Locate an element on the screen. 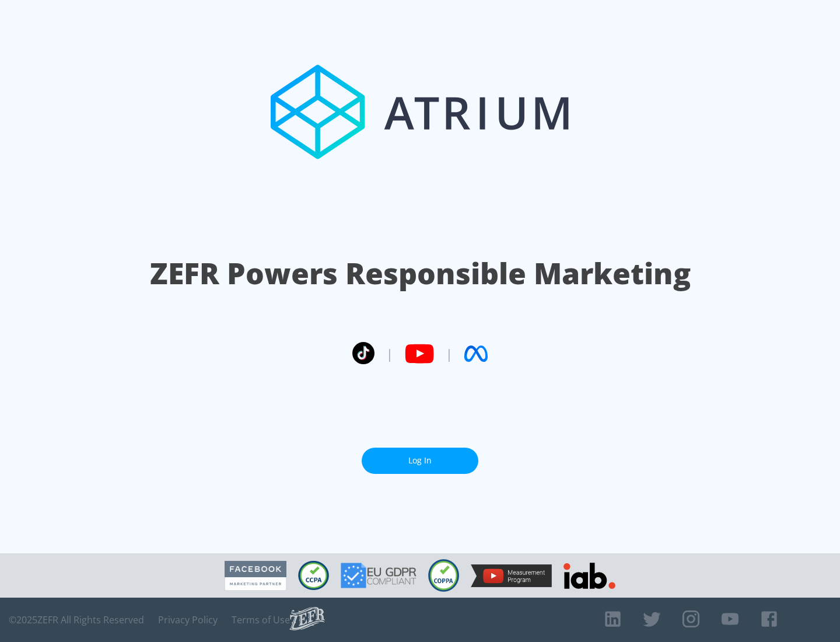  h1: ZEFR Powers Responsible Marketing is located at coordinates (420, 273).